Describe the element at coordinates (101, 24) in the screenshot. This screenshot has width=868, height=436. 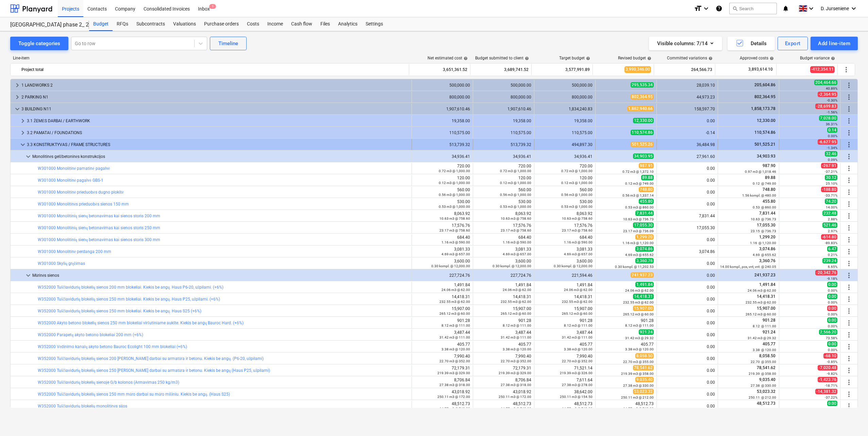
I see `div: Budget` at that location.